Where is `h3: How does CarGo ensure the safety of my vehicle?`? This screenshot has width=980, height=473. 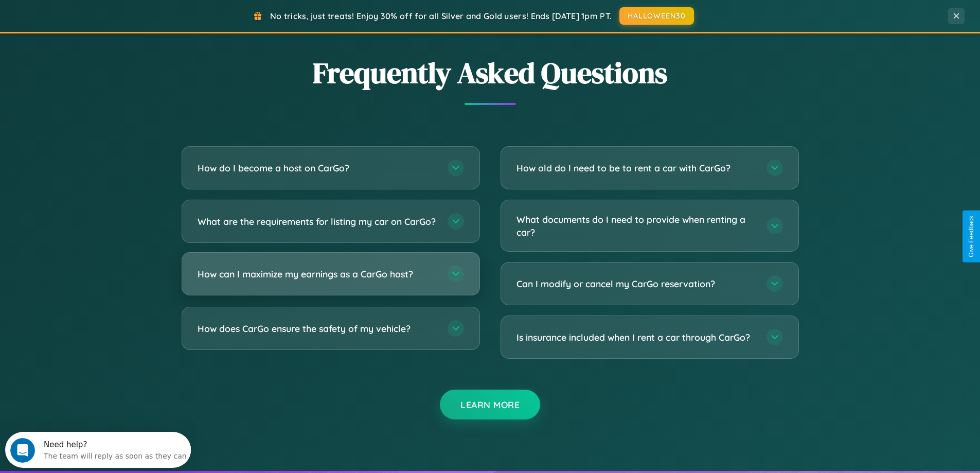 h3: How does CarGo ensure the safety of my vehicle? is located at coordinates (318, 328).